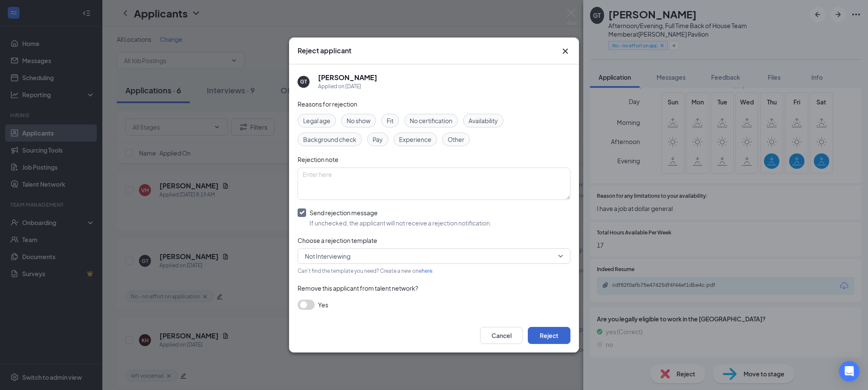 The image size is (868, 390). I want to click on button: Close, so click(566, 51).